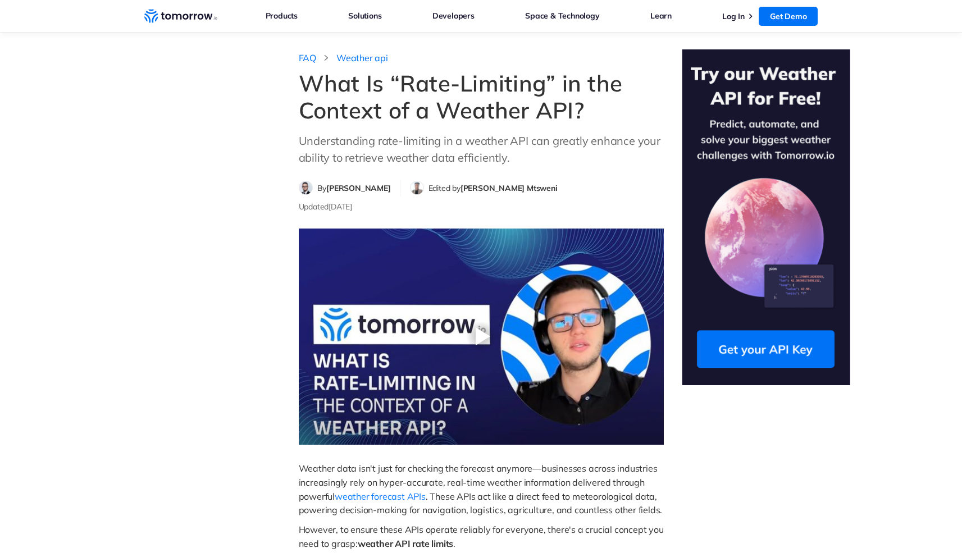 The height and width of the screenshot is (557, 962). What do you see at coordinates (481, 57) in the screenshot?
I see `nav: breadcrumb` at bounding box center [481, 57].